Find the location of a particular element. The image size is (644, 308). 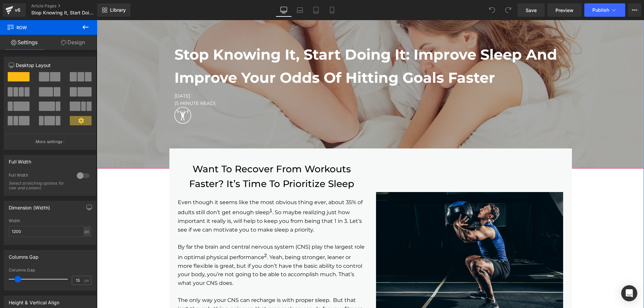

b: Stop Knowing It, Start Doing It: Improve Sleep And Improve Your Odds Of Hitting Goals Faster is located at coordinates (269, 46).